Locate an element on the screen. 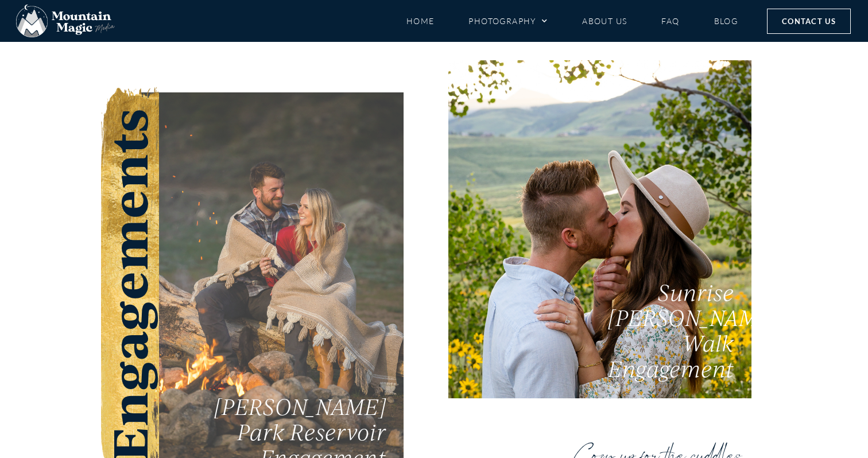 This screenshot has height=458, width=868. a: Contact Us is located at coordinates (809, 21).